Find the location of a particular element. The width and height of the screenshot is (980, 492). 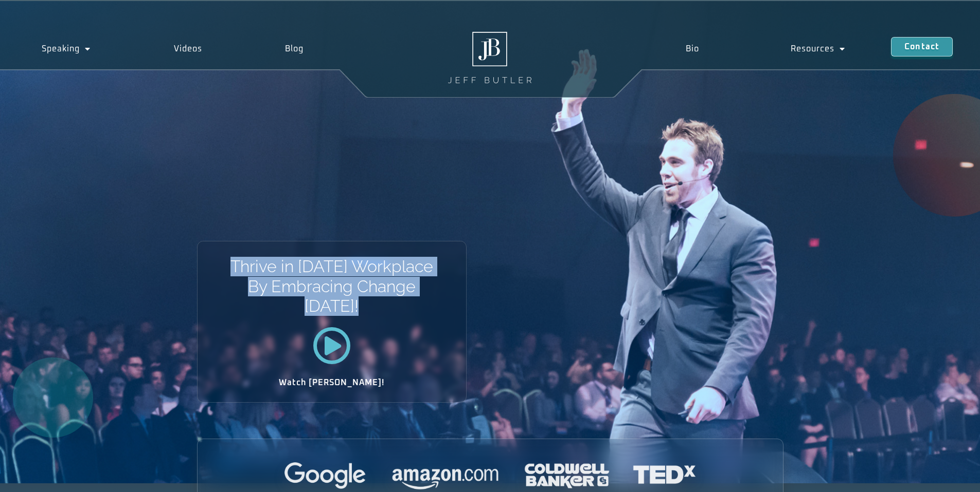

nav: Menu is located at coordinates (765, 49).